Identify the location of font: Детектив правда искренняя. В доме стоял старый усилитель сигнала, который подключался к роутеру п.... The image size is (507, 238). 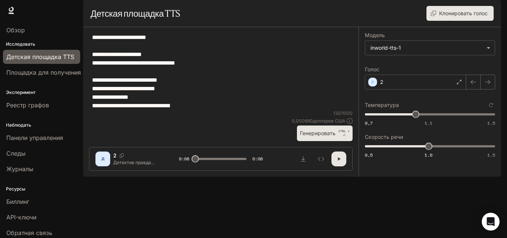
(135, 182).